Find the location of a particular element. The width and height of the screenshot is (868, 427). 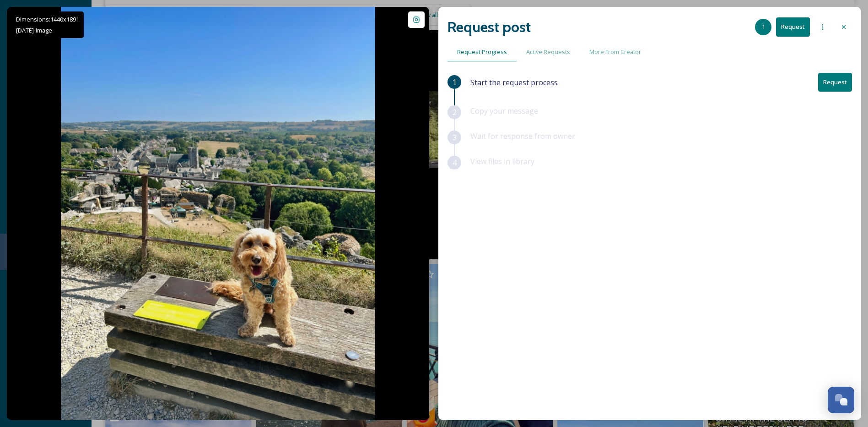

img: View of the village before we head back home #cavapoo #cavoodle #cavapoosofinstagram #cavoodlesof... is located at coordinates (218, 213).